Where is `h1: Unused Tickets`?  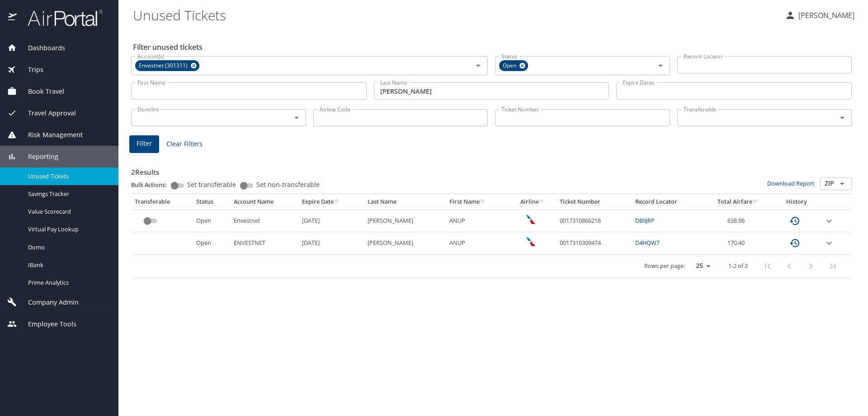 h1: Unused Tickets is located at coordinates (455, 15).